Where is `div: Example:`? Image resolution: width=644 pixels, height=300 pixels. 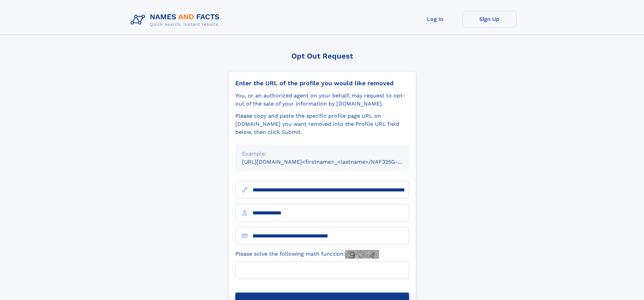 div: Example: is located at coordinates (322, 154).